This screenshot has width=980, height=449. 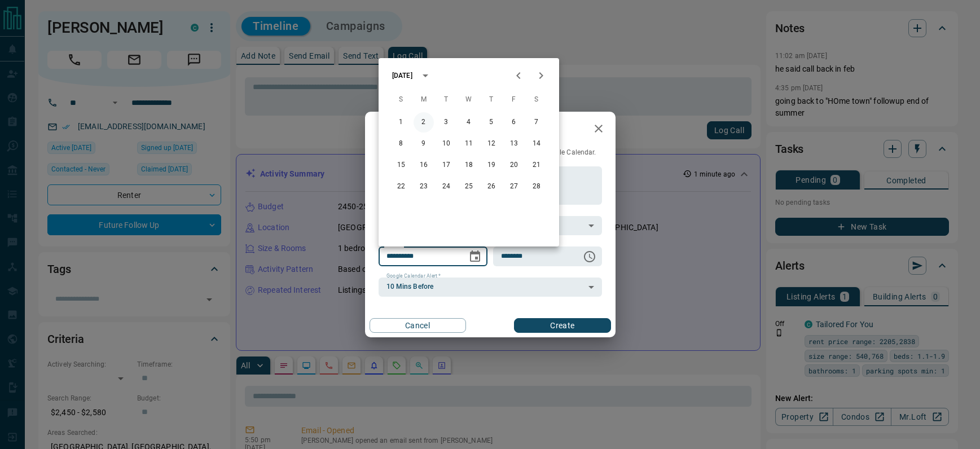 I want to click on button: 11, so click(x=468, y=144).